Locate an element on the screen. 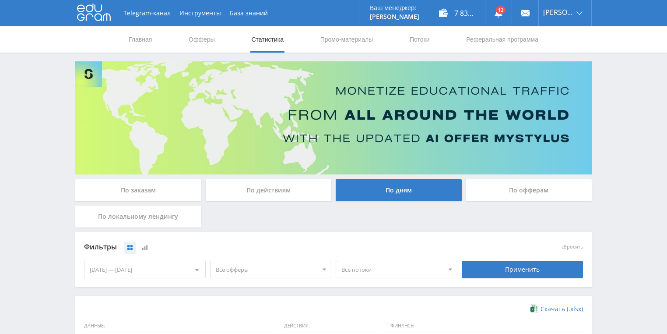 The height and width of the screenshot is (334, 667). span: Все офферы is located at coordinates (267, 269).